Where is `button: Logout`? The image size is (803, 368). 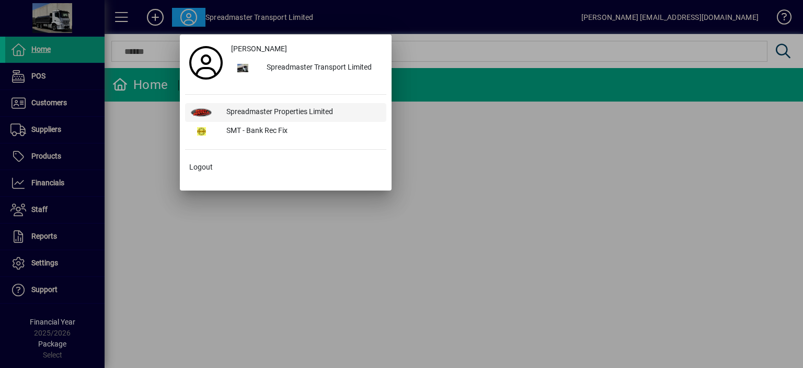
button: Logout is located at coordinates (286, 167).